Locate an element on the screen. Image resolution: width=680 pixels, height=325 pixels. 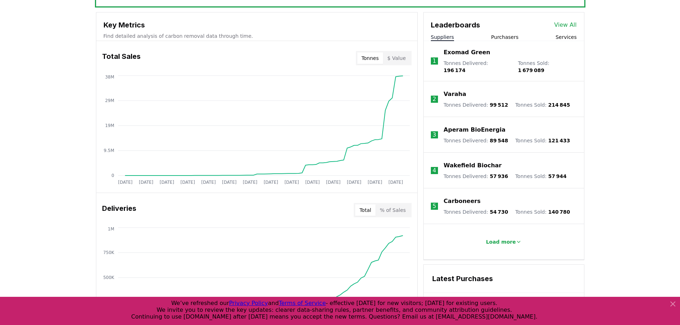
a: Aperam BioEnergia is located at coordinates (474, 130).